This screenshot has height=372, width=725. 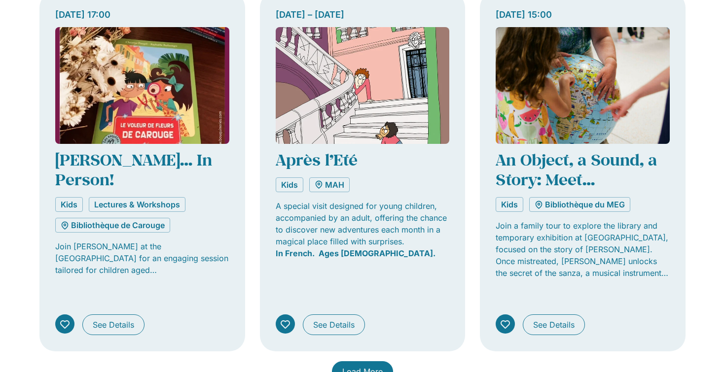 I want to click on a: MAH, so click(x=330, y=185).